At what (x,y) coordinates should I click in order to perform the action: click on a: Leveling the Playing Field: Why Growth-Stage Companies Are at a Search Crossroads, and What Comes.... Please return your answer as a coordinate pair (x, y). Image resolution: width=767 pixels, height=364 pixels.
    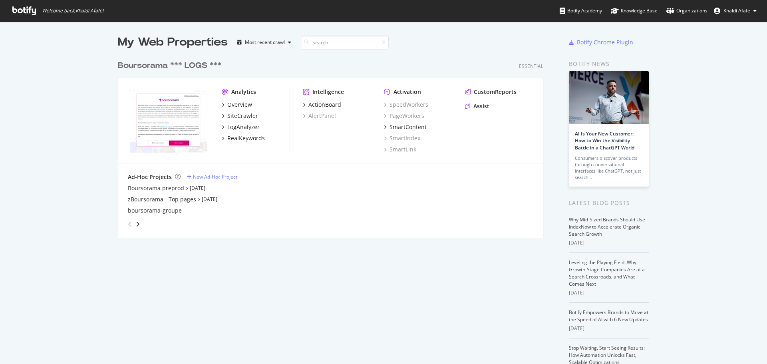
    Looking at the image, I should click on (607, 273).